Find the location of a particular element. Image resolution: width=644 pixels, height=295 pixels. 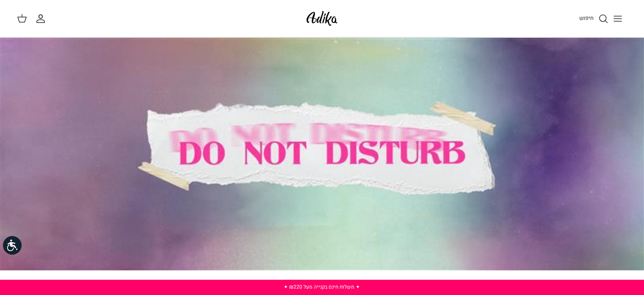

a: החשבון שלי is located at coordinates (42, 18).